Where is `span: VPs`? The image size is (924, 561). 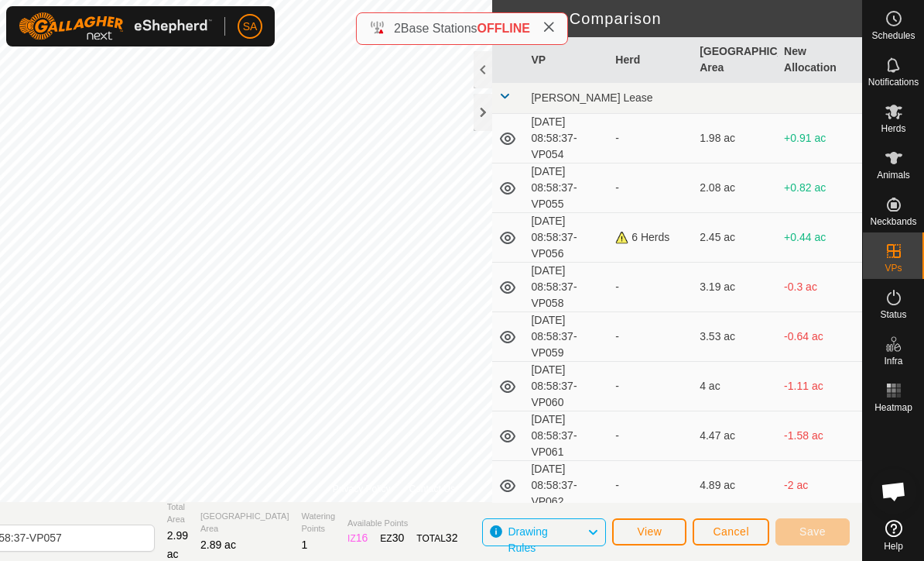
span: VPs is located at coordinates (893, 267).